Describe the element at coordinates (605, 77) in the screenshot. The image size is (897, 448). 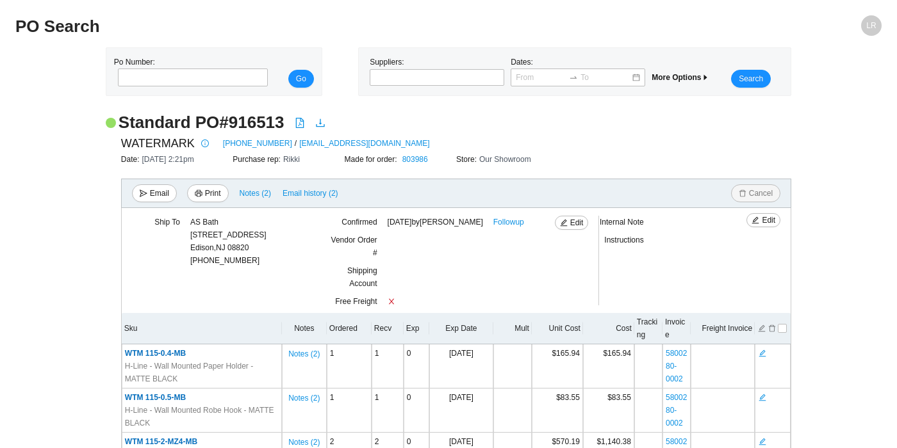
I see `input: To` at that location.